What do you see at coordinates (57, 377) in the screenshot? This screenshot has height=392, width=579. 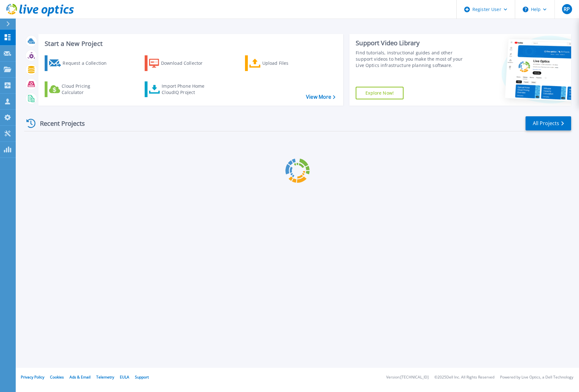 I see `a: Cookies` at bounding box center [57, 377].